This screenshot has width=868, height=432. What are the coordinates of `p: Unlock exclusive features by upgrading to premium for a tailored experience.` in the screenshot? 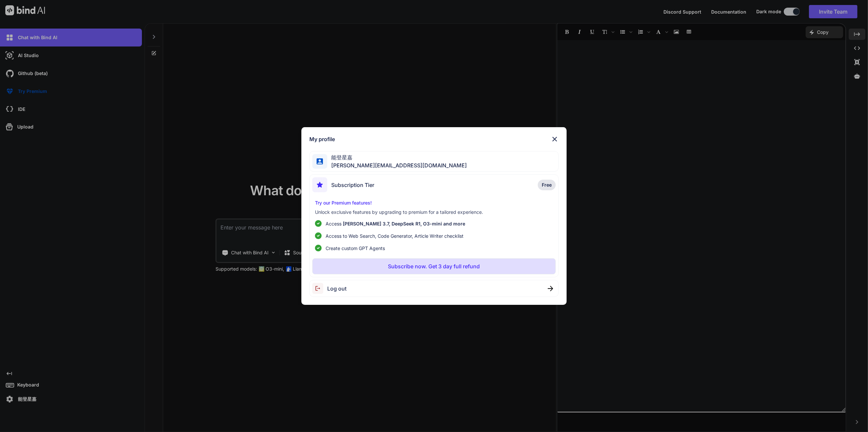 It's located at (434, 212).